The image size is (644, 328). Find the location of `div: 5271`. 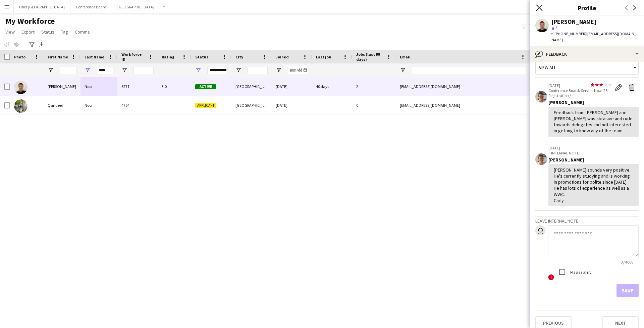

div: 5271 is located at coordinates (138, 86).